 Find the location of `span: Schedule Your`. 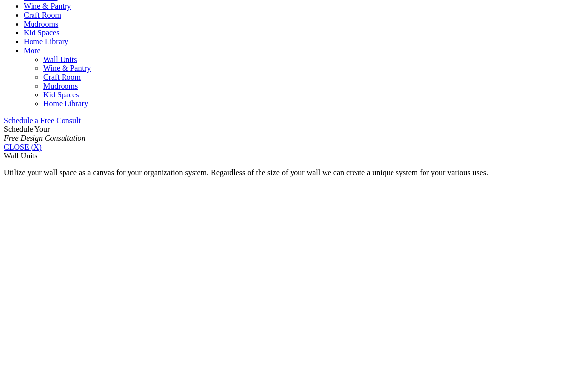

span: Schedule Your is located at coordinates (45, 133).